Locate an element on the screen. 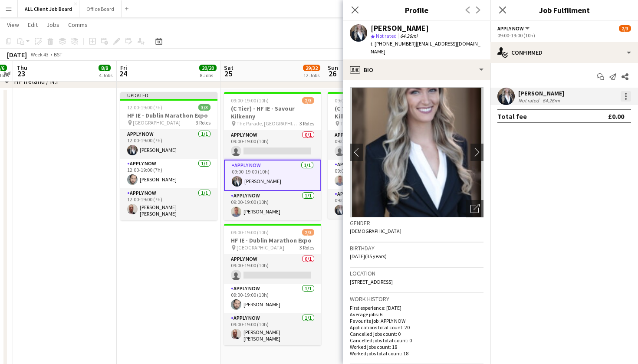 This screenshot has width=638, height=364. span: 20/20 is located at coordinates (208, 67).